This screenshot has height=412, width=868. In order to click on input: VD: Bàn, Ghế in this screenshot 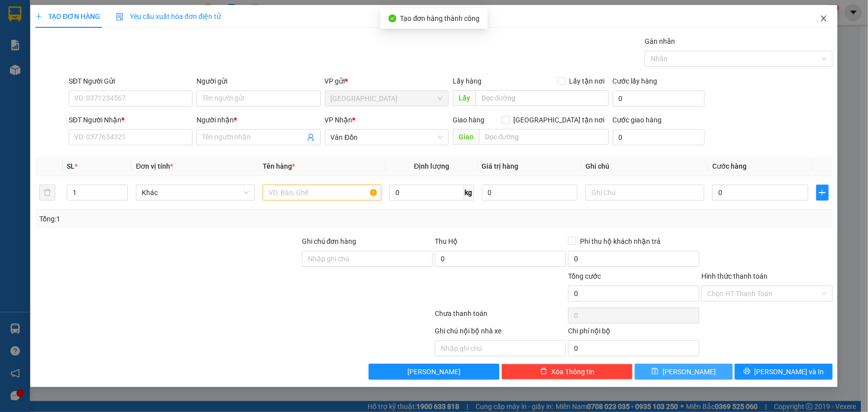, I will do `click(322, 193)`.